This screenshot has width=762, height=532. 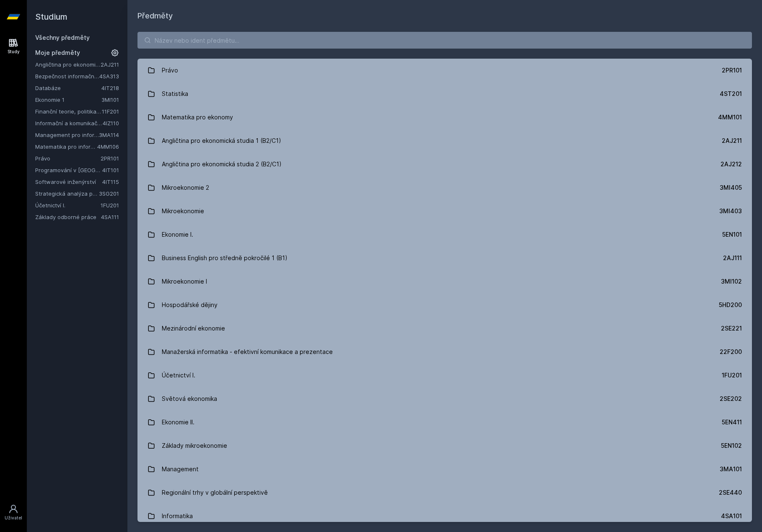 What do you see at coordinates (445, 422) in the screenshot?
I see `a: Ekonomie II. 5EN411` at bounding box center [445, 422].